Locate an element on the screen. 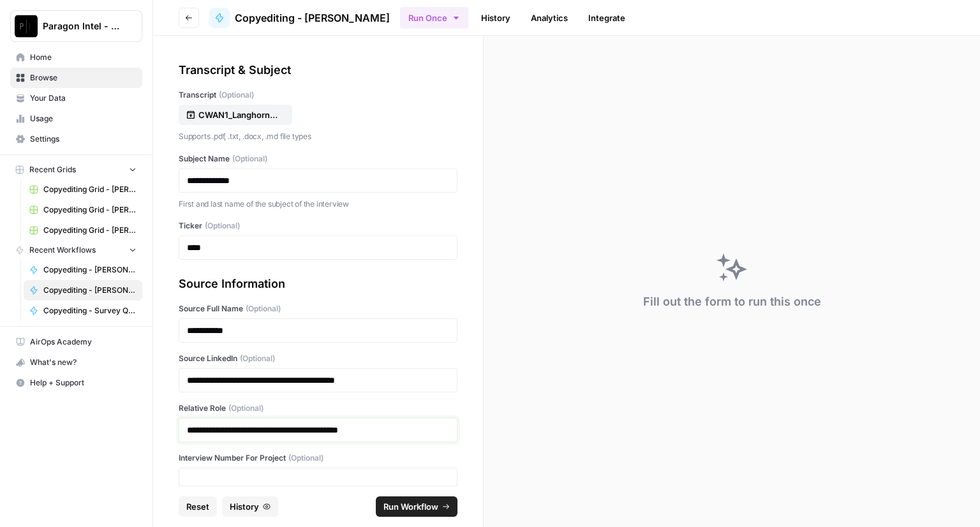 This screenshot has width=980, height=527. button: Recent Workflows is located at coordinates (76, 250).